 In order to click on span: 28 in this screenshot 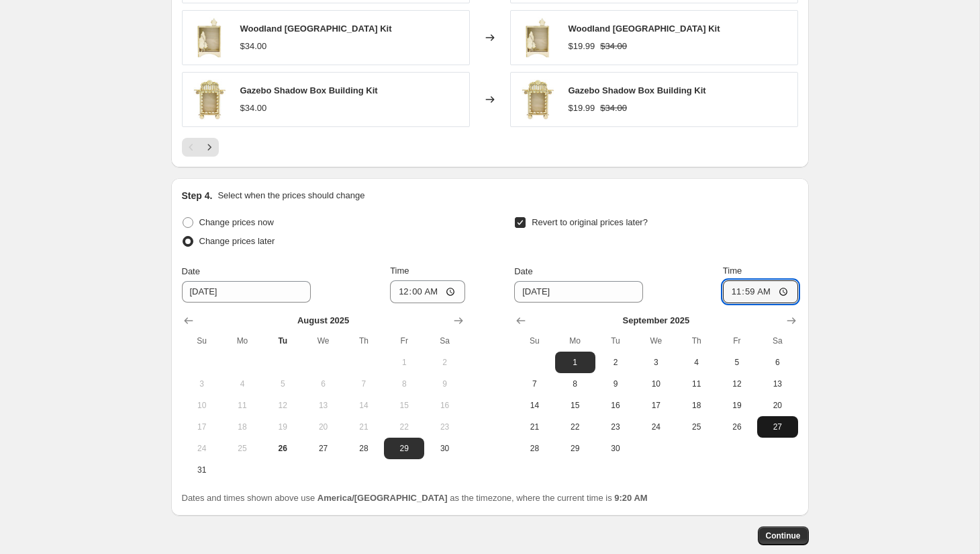, I will do `click(535, 448)`.